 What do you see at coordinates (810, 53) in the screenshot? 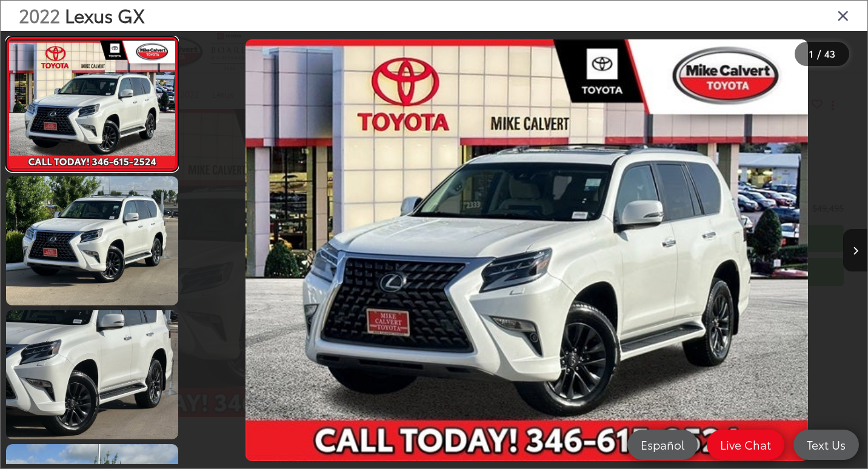
I see `span: 1` at bounding box center [810, 53].